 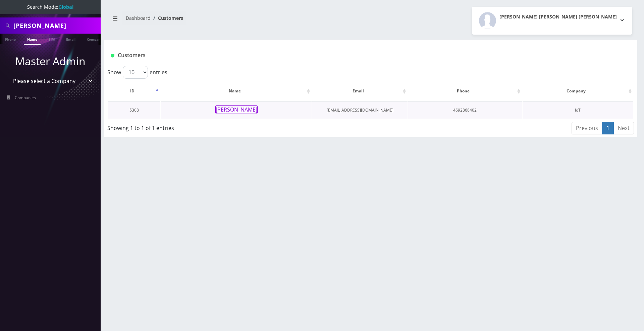 What do you see at coordinates (51, 39) in the screenshot?
I see `a: SIM` at bounding box center [51, 39].